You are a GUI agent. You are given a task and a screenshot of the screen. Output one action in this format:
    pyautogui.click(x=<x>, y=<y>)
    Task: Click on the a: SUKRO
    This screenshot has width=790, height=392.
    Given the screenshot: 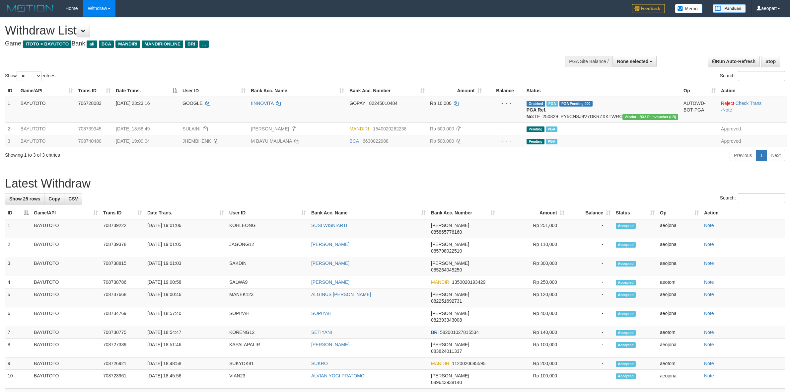 What is the action you would take?
    pyautogui.click(x=320, y=363)
    